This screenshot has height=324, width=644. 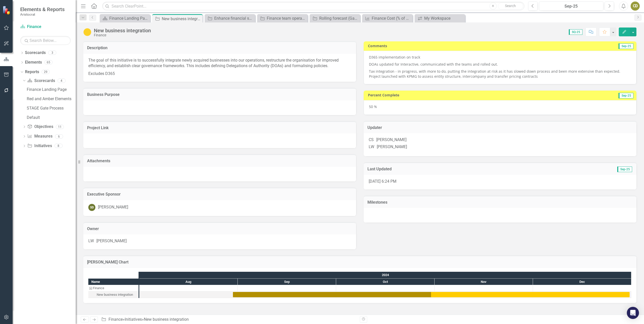 What do you see at coordinates (234, 18) in the screenshot?
I see `div: Enhance financial support & insights to business investment and cost management decisions` at bounding box center [234, 18].